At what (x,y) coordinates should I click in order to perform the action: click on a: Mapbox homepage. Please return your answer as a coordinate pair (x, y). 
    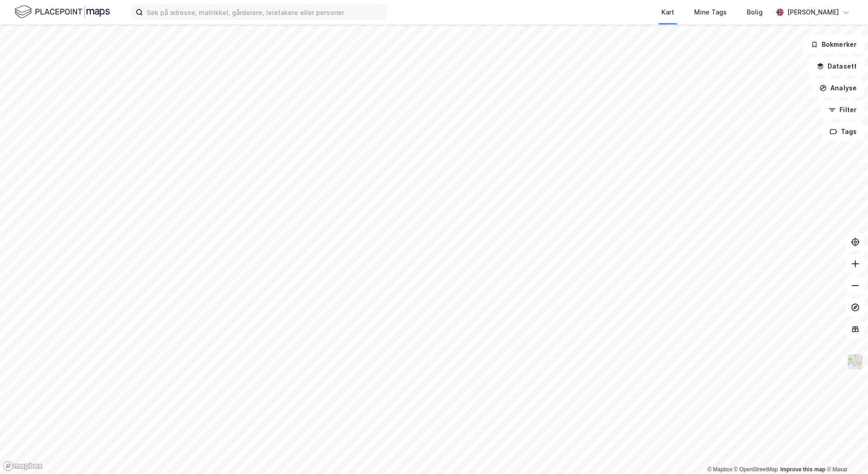
    Looking at the image, I should click on (23, 466).